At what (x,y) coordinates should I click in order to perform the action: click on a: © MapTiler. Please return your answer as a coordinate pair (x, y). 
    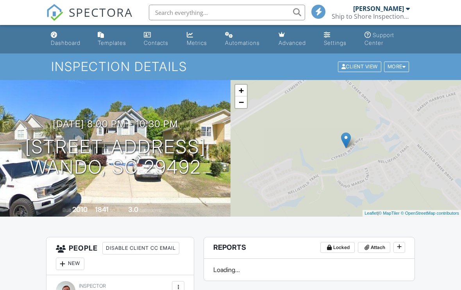
    Looking at the image, I should click on (389, 213).